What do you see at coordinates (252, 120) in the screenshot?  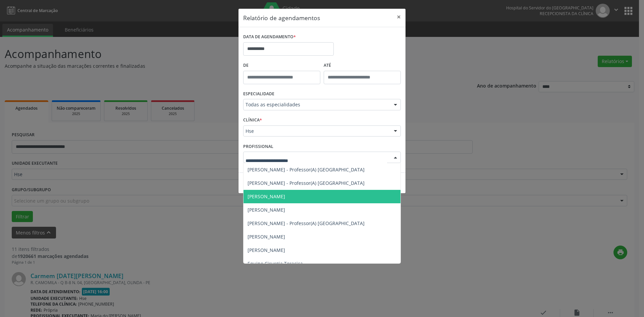 I see `label: CLÍNICA` at bounding box center [252, 120].